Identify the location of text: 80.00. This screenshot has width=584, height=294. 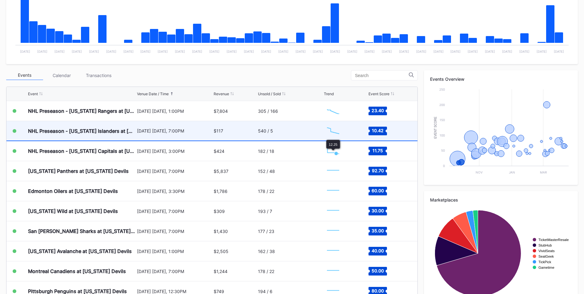
(378, 290).